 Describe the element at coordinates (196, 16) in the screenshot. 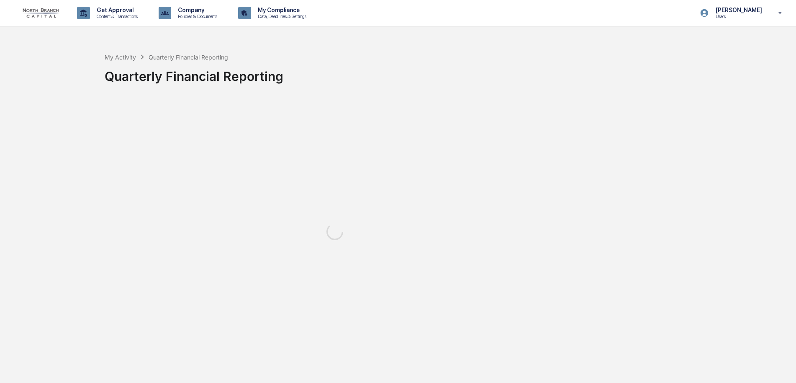

I see `p: Policies & Documents` at that location.